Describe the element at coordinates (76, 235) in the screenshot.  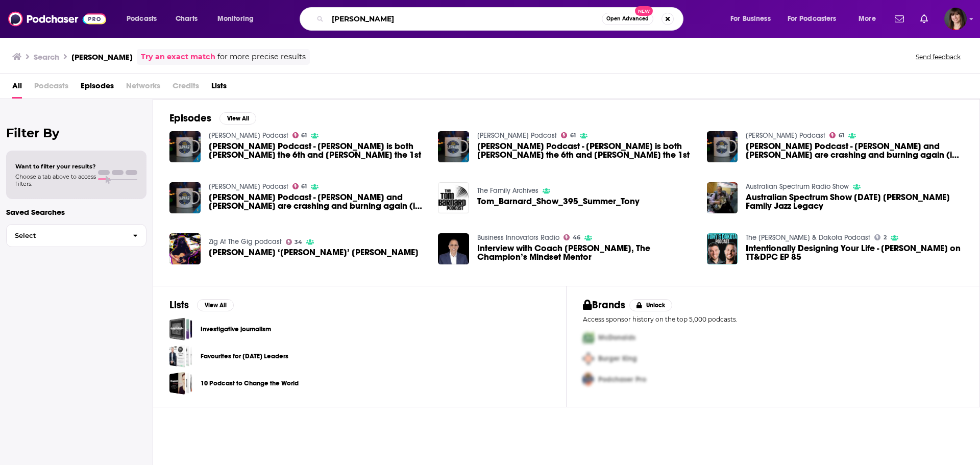
I see `button: Select` at that location.